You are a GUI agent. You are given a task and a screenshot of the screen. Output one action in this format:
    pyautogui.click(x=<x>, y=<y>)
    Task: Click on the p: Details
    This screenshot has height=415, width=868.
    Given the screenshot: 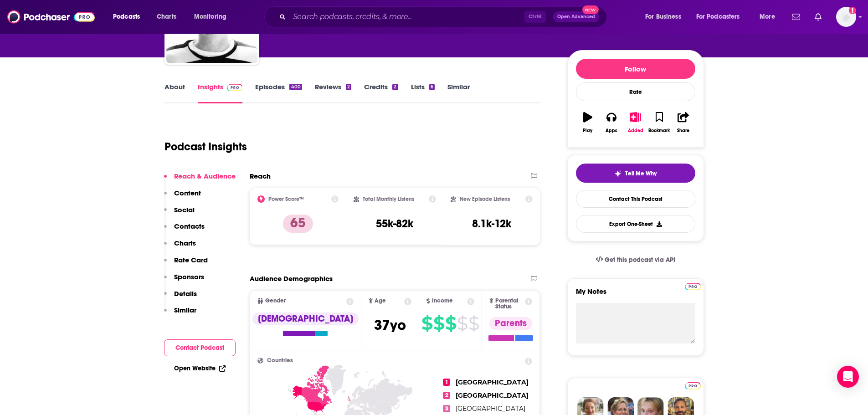 What is the action you would take?
    pyautogui.click(x=186, y=294)
    